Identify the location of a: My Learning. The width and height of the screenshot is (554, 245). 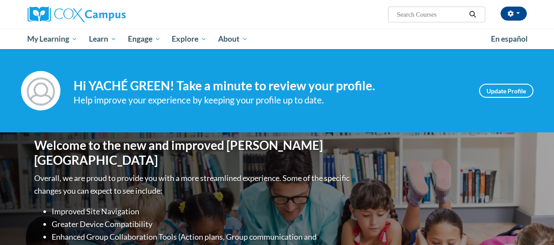
(53, 39).